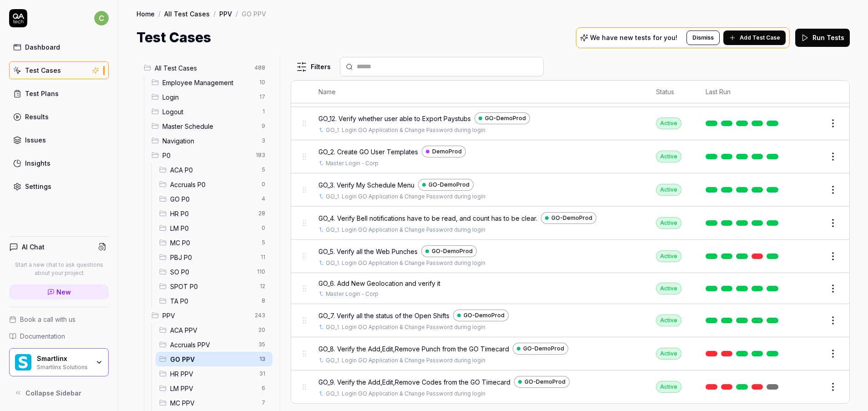 The height and width of the screenshot is (411, 868). What do you see at coordinates (47, 319) in the screenshot?
I see `span: Book a call with us` at bounding box center [47, 319].